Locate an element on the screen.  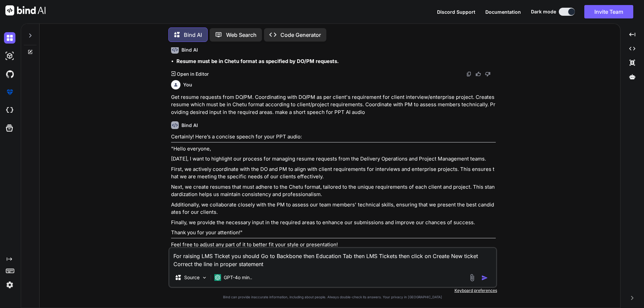
span: Discord Support is located at coordinates (456, 12).